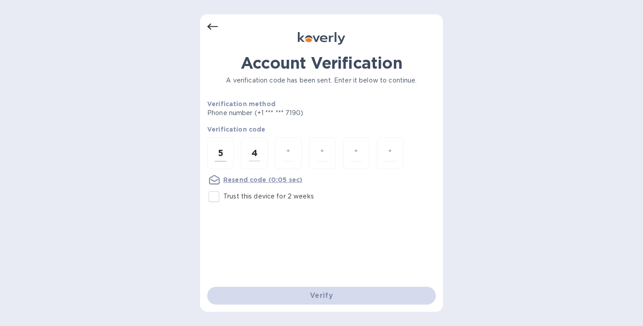 The width and height of the screenshot is (643, 326). I want to click on p: Trust this device for 2 weeks, so click(268, 196).